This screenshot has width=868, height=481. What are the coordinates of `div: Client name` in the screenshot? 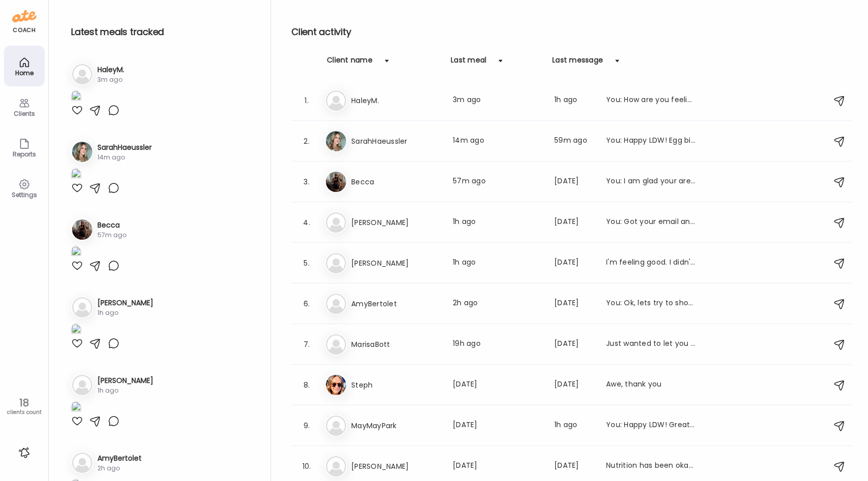 It's located at (350, 63).